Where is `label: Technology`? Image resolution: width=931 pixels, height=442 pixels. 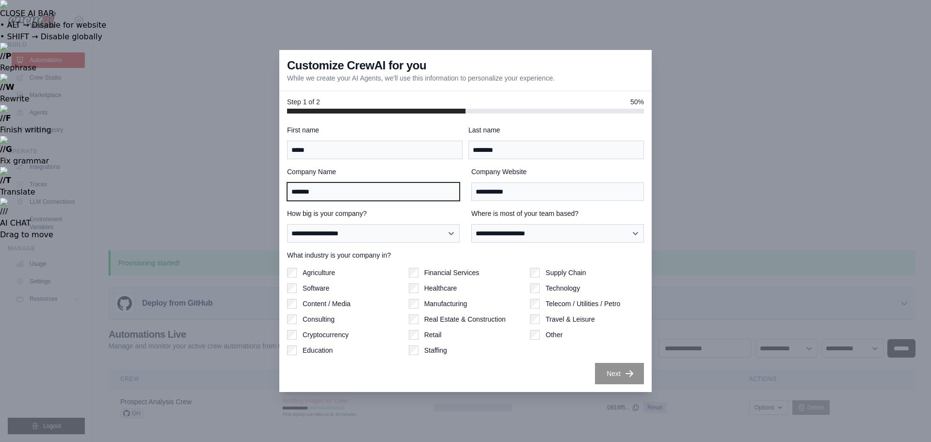 label: Technology is located at coordinates (563, 288).